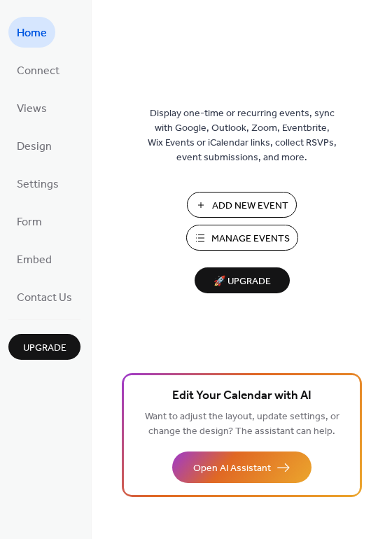 The height and width of the screenshot is (539, 392). I want to click on span: Add New Event, so click(250, 206).